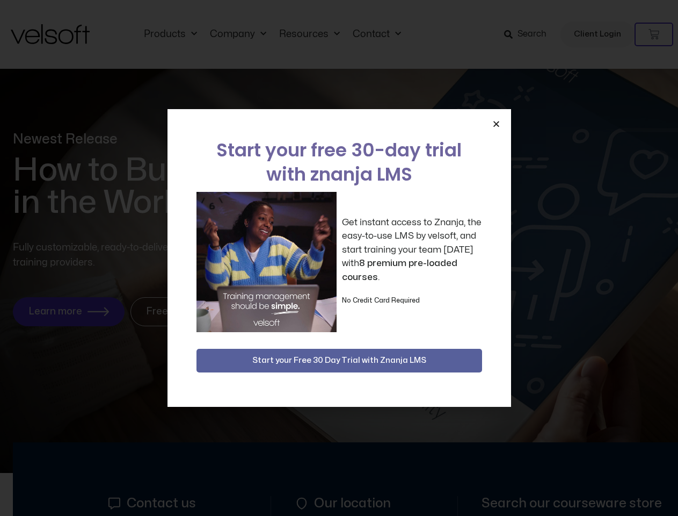 This screenshot has height=516, width=678. I want to click on span: Start your Free 30 Day Trial with Znanja LMS, so click(340, 360).